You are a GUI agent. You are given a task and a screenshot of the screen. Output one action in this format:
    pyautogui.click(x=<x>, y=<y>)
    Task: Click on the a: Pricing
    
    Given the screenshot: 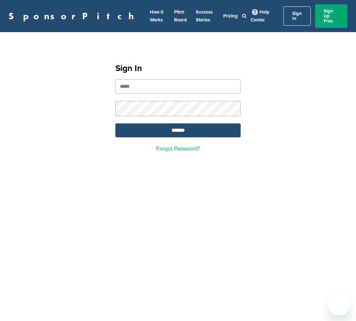 What is the action you would take?
    pyautogui.click(x=230, y=16)
    